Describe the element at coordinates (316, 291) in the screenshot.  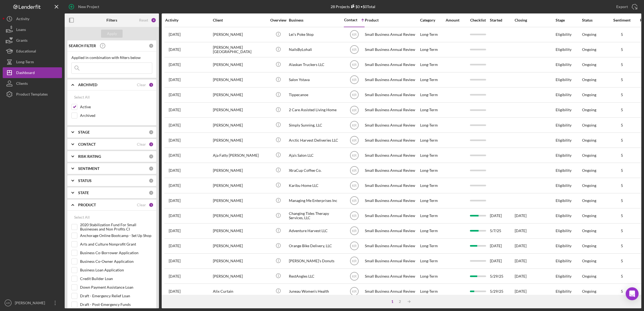
I see `div: Juneau Women's Health` at that location.